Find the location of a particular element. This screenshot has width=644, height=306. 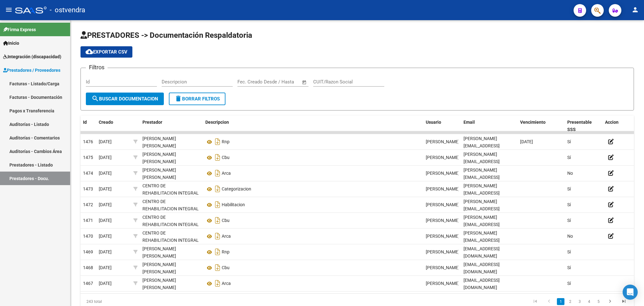

span: 1470 is located at coordinates (88, 236).